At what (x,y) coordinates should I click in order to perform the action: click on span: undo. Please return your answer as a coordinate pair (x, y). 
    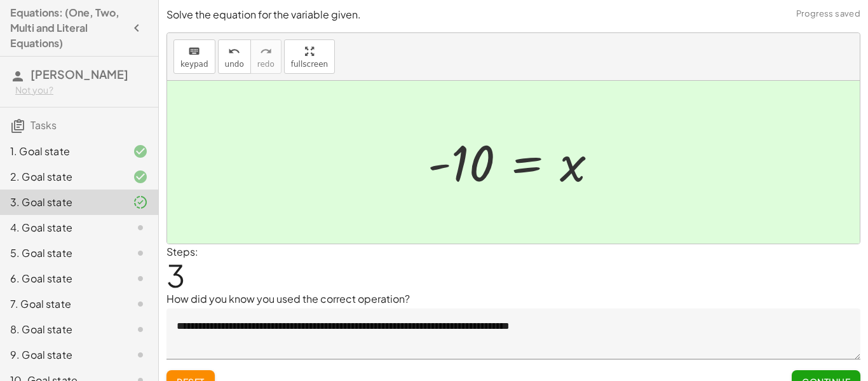
    Looking at the image, I should click on (235, 64).